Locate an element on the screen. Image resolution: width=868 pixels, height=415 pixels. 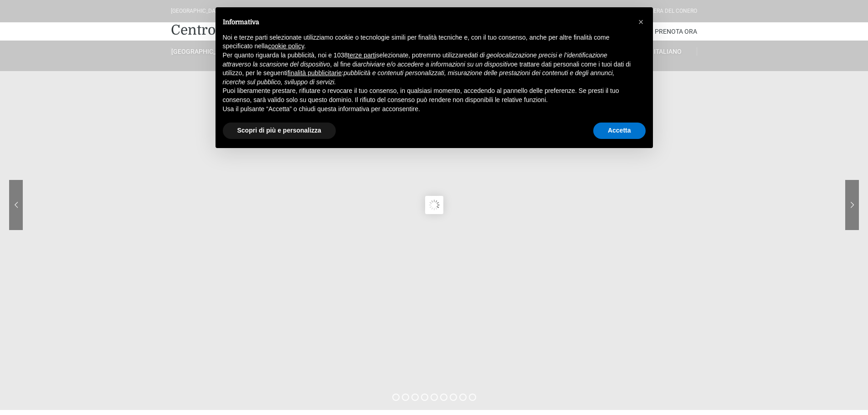
button: finalità pubblicitarie is located at coordinates (315, 73).